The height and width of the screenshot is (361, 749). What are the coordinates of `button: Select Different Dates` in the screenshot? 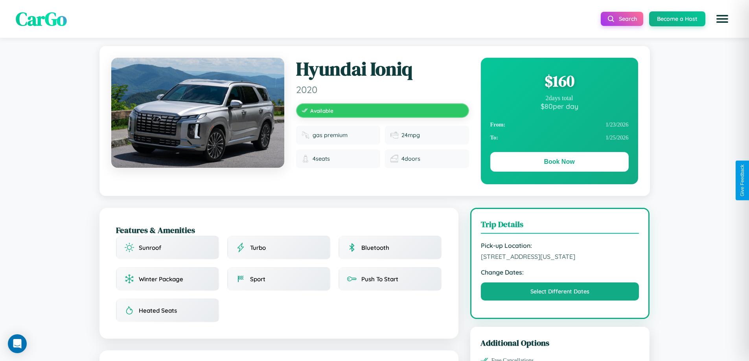 It's located at (560, 292).